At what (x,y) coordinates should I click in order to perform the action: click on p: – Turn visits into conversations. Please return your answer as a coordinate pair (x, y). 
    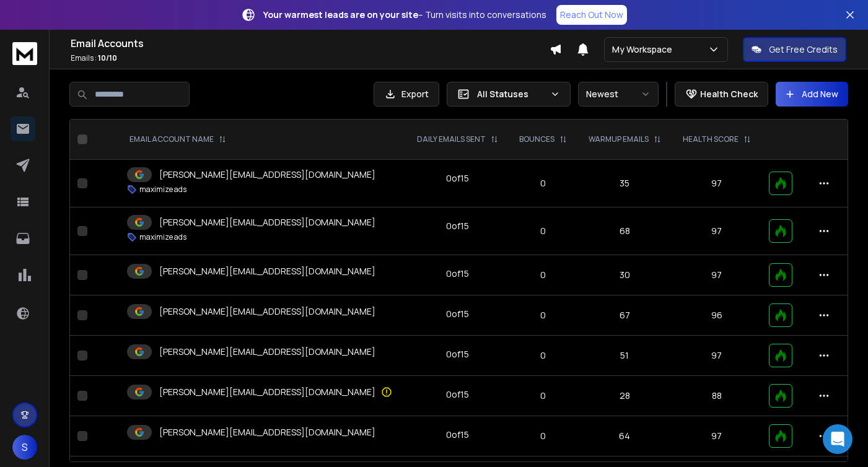
    Looking at the image, I should click on (404, 15).